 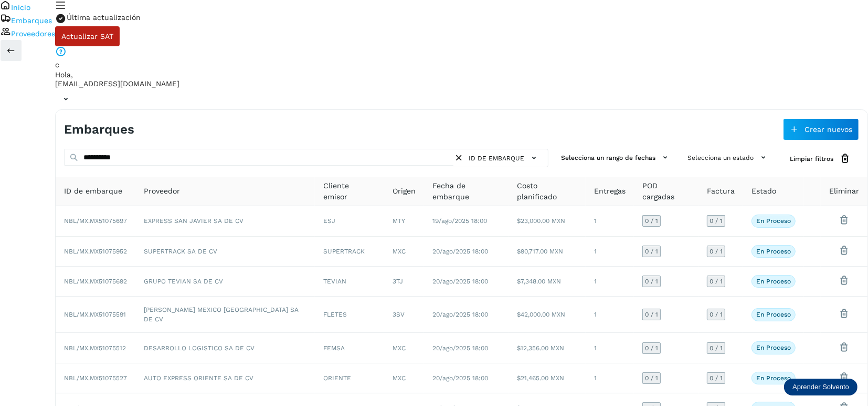 What do you see at coordinates (225, 281) in the screenshot?
I see `td: GRUPO TEVIAN SA DE CV` at bounding box center [225, 281].